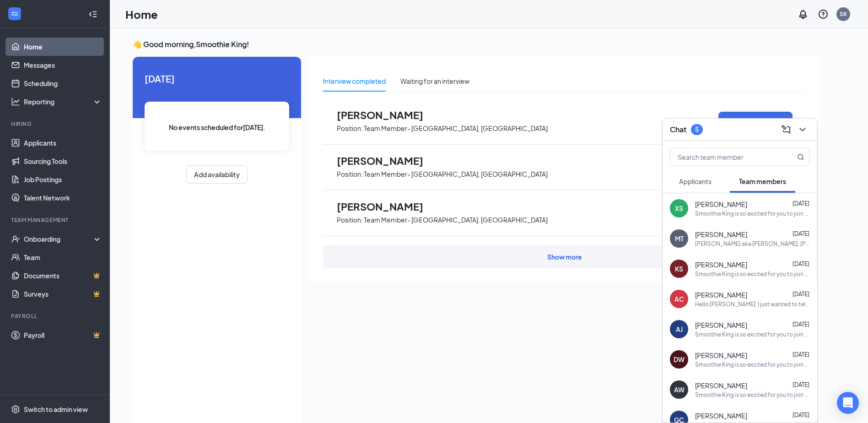 The height and width of the screenshot is (423, 868). I want to click on a: Sourcing Tools, so click(63, 161).